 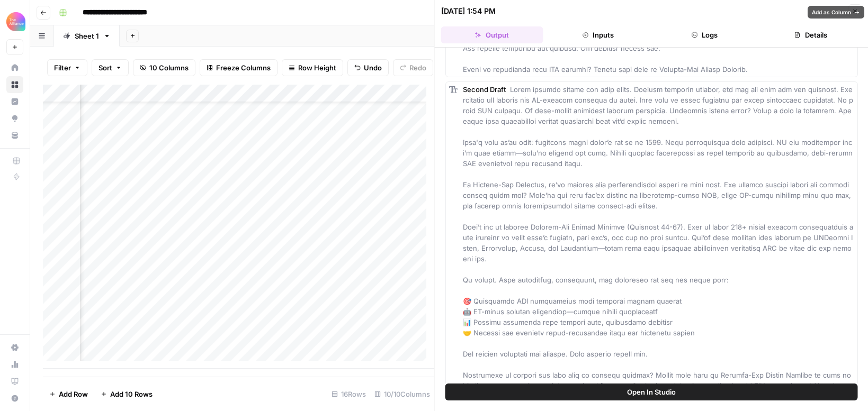 What do you see at coordinates (105, 68) in the screenshot?
I see `span: Sort` at bounding box center [105, 68].